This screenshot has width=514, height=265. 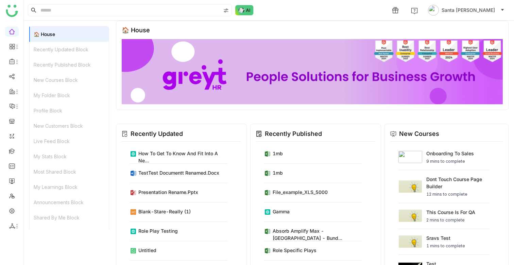 What do you see at coordinates (312, 72) in the screenshot?
I see `img: 68ca8a786afc163911e2cfd3` at bounding box center [312, 72].